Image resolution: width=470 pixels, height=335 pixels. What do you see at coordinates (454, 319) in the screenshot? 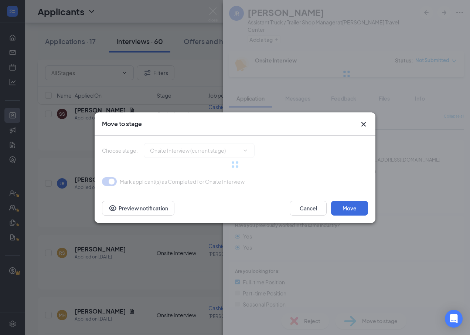
I see `div: Open Intercom Messenger` at bounding box center [454, 319].